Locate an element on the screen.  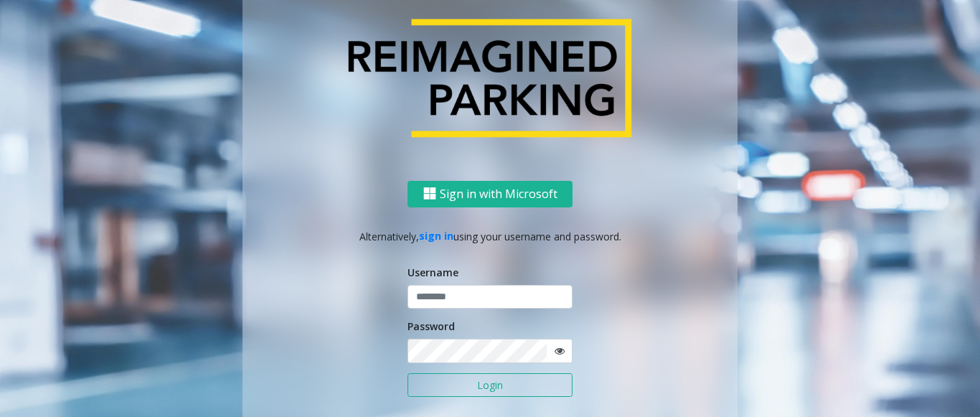
button: Sign in with Microsoft is located at coordinates (490, 193).